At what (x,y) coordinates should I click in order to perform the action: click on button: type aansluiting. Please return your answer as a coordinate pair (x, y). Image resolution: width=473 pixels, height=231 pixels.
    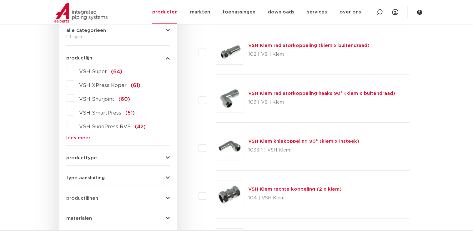
    Looking at the image, I should click on (118, 178).